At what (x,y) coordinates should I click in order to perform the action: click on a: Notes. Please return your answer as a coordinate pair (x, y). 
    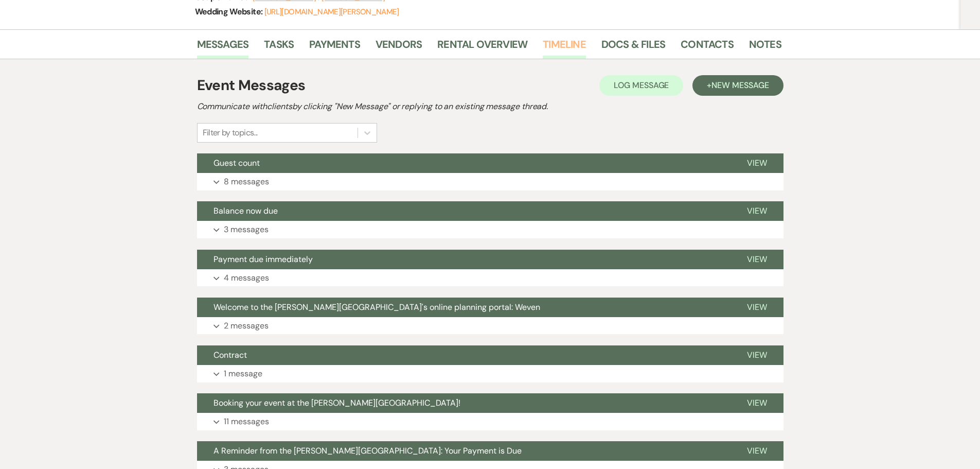
    Looking at the image, I should click on (765, 48).